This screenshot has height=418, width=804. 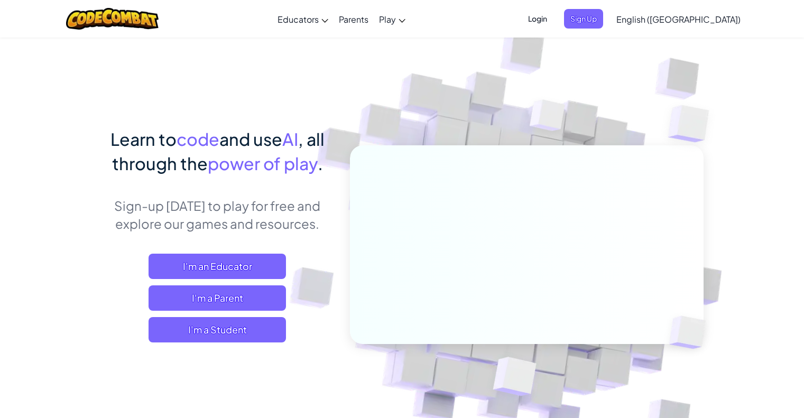 What do you see at coordinates (298, 19) in the screenshot?
I see `span: Educators` at bounding box center [298, 19].